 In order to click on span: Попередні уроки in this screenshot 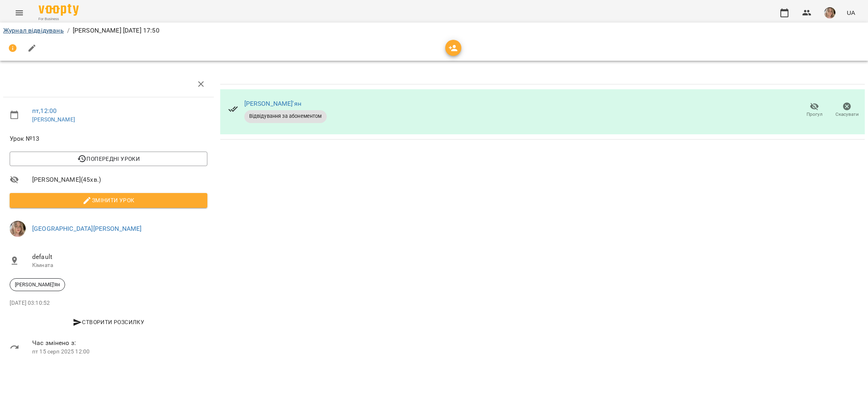, I will do `click(109, 159)`.